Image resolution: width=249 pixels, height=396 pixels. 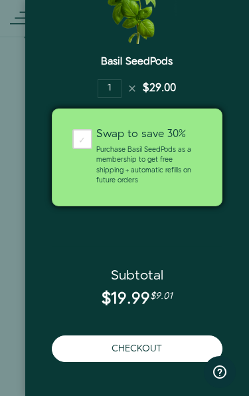 What do you see at coordinates (137, 61) in the screenshot?
I see `a: Basil SeedPods` at bounding box center [137, 61].